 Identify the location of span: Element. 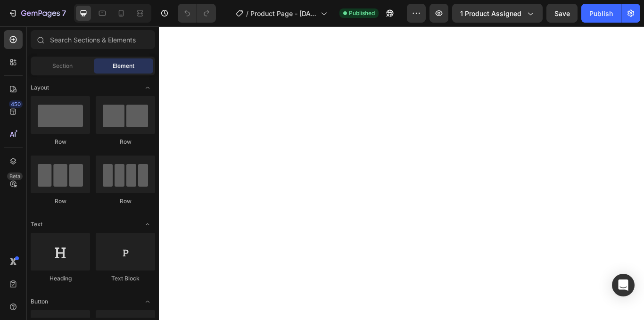
(123, 66).